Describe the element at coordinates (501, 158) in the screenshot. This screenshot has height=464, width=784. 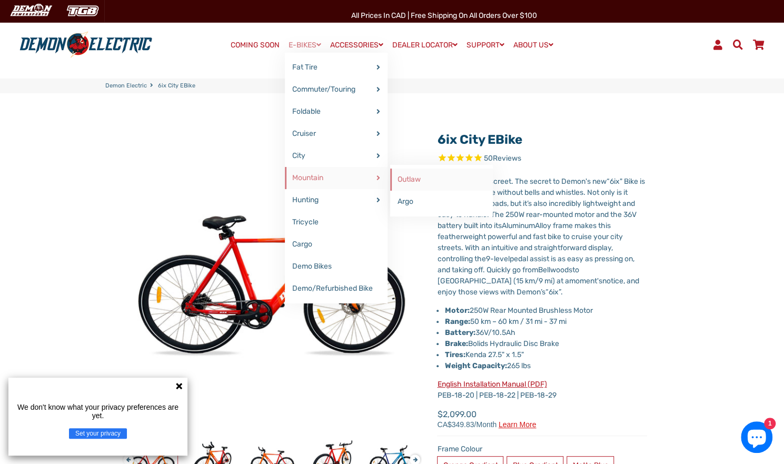
I see `span: 50 reviews` at that location.